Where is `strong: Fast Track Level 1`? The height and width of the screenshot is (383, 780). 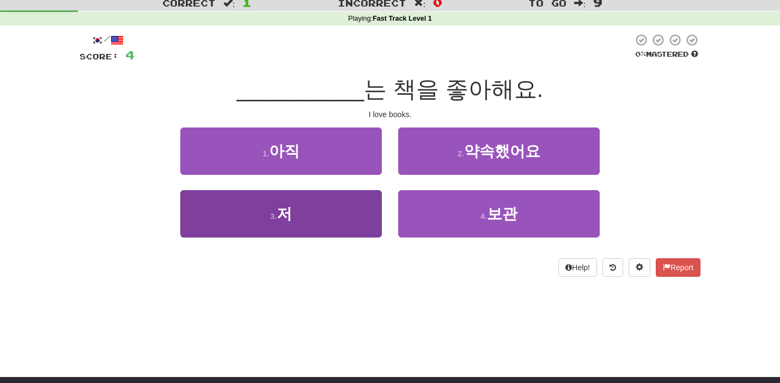
strong: Fast Track Level 1 is located at coordinates (402, 19).